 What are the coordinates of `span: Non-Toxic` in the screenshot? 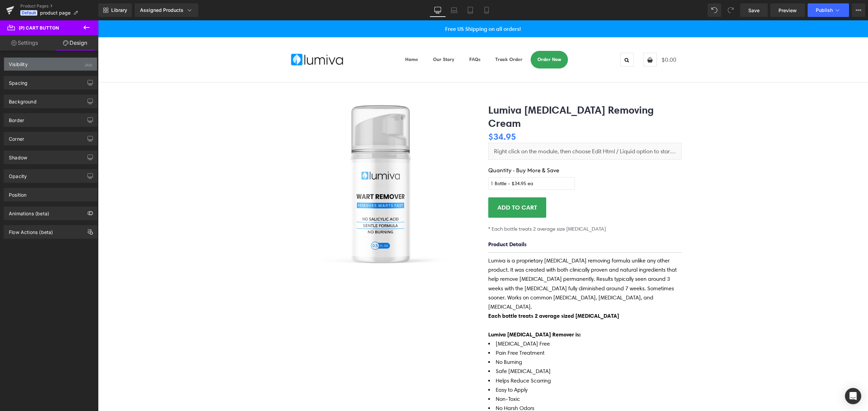 It's located at (410, 379).